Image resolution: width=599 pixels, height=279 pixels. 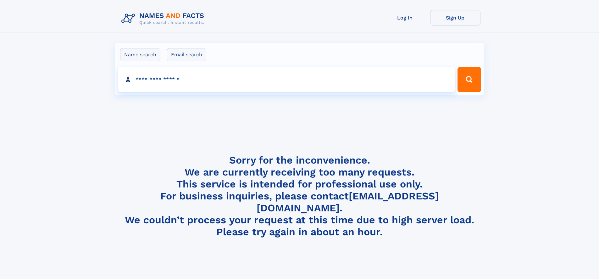 What do you see at coordinates (286, 80) in the screenshot?
I see `input: search input` at bounding box center [286, 80].